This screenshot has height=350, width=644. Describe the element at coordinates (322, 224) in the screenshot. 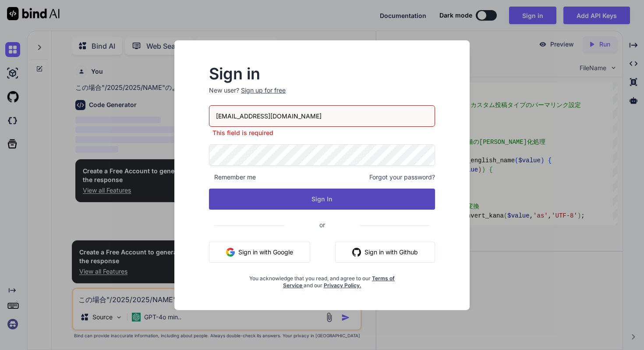

I see `span: or` at that location.